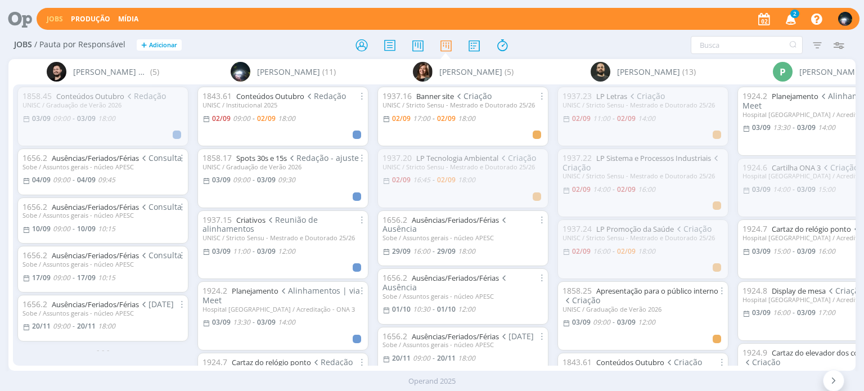 The image size is (864, 391). What do you see at coordinates (755, 228) in the screenshot?
I see `span: 1924.7` at bounding box center [755, 228].